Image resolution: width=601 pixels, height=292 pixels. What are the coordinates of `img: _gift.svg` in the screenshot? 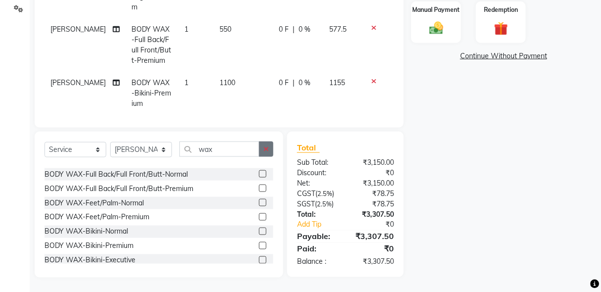 It's located at (501, 29).